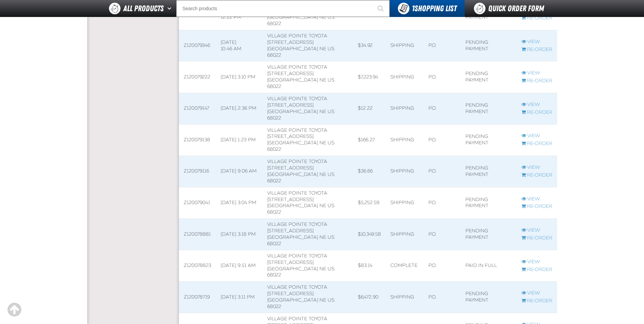 The image size is (644, 324). Describe the element at coordinates (404, 266) in the screenshot. I see `td: Complete` at that location.